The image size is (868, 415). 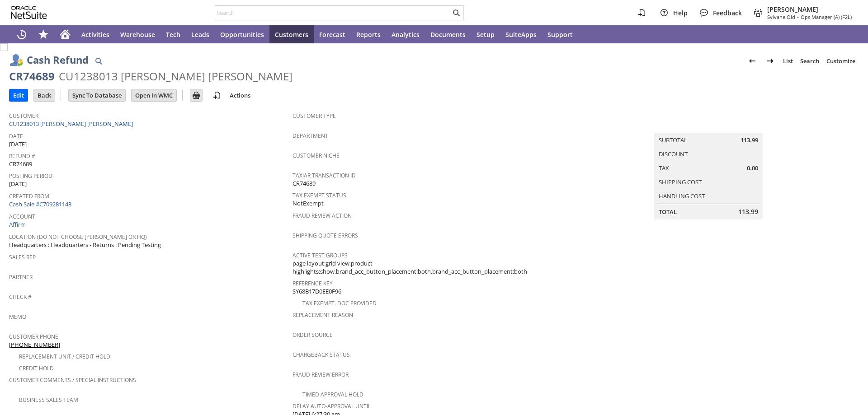 I want to click on caption: Summary, so click(x=709, y=126).